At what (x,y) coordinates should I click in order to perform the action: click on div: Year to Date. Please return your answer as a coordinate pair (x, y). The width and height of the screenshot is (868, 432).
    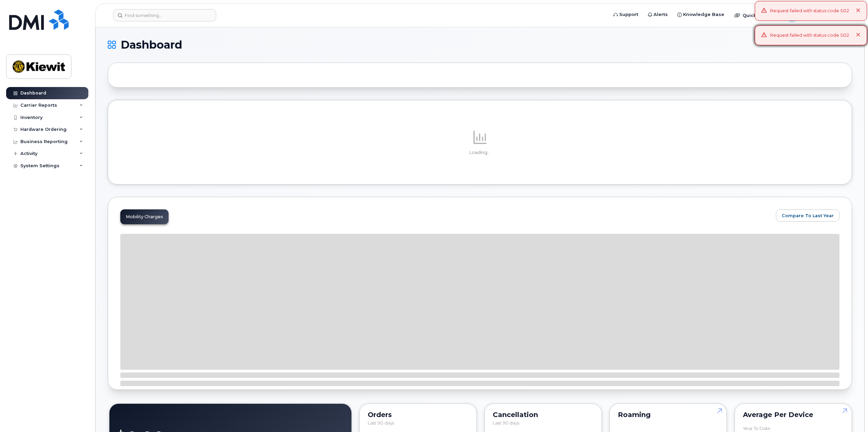
    Looking at the image, I should click on (756, 428).